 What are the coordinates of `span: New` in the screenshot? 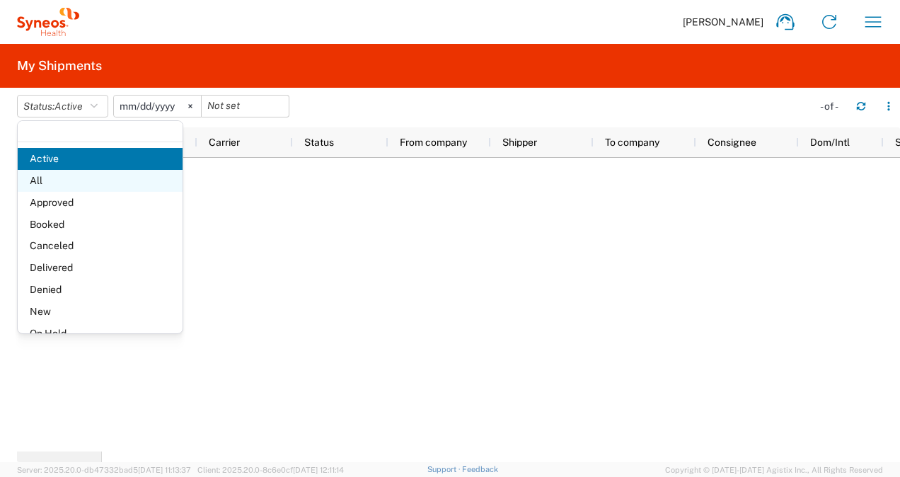 It's located at (100, 311).